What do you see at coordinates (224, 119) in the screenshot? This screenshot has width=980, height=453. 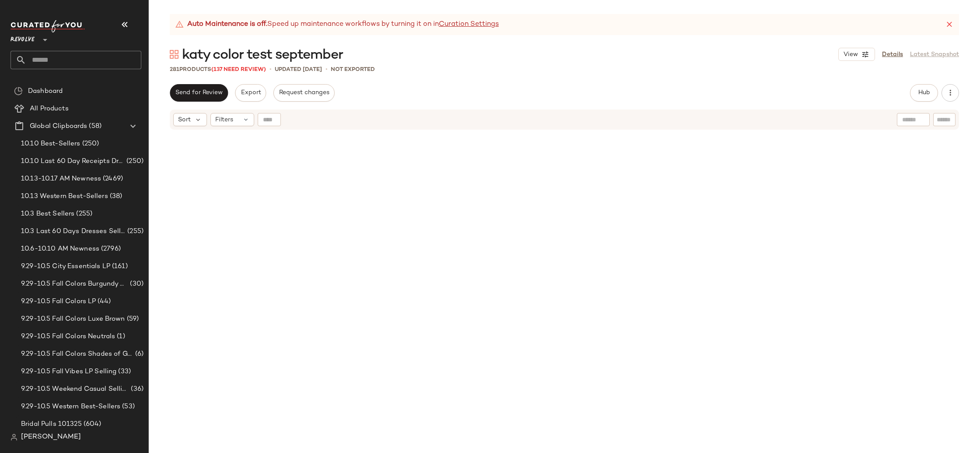 I see `span: Filters` at bounding box center [224, 119].